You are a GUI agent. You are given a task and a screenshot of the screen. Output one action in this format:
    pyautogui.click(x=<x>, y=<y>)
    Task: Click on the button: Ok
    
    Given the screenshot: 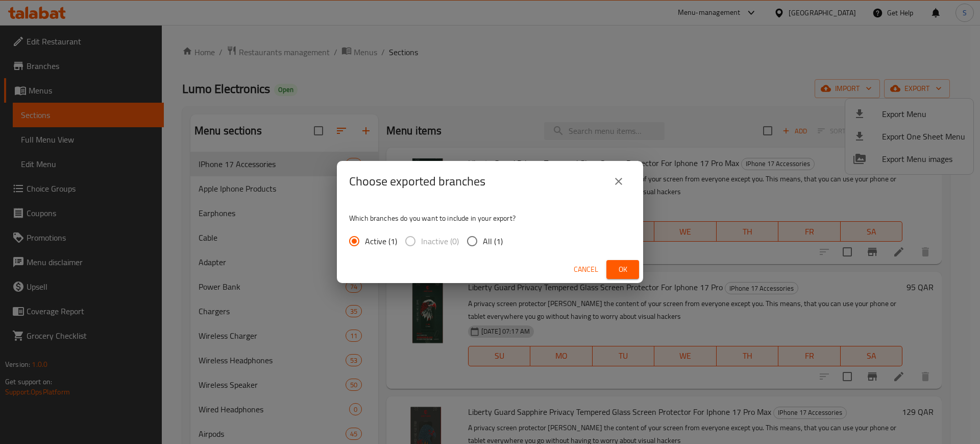 What is the action you would take?
    pyautogui.click(x=623, y=269)
    